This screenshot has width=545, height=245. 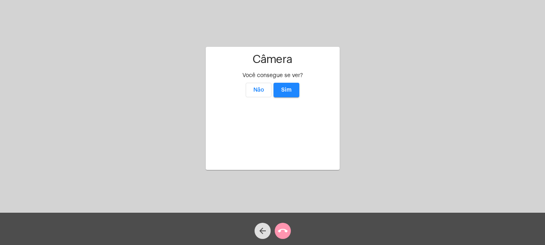 I want to click on mat-icon: call_end, so click(x=283, y=231).